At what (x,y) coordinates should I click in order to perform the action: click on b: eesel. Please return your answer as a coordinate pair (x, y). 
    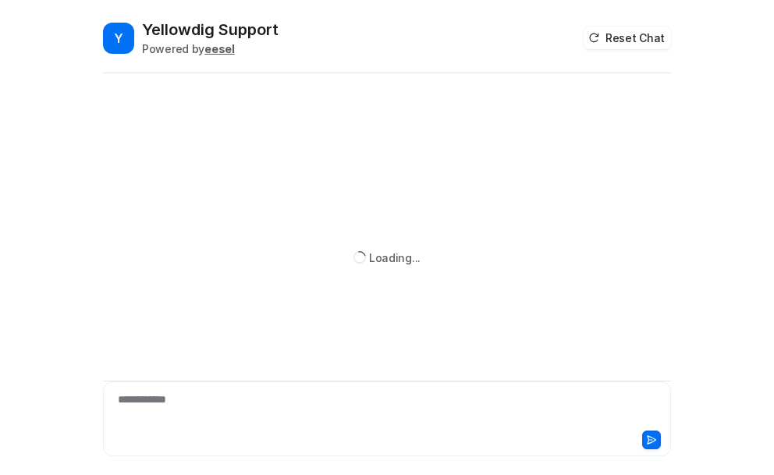
    Looking at the image, I should click on (219, 48).